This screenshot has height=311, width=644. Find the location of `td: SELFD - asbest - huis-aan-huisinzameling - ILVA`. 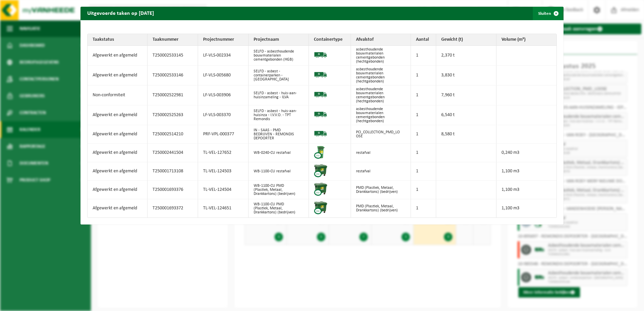

td: SELFD - asbest - huis-aan-huisinzameling - ILVA is located at coordinates (278, 95).